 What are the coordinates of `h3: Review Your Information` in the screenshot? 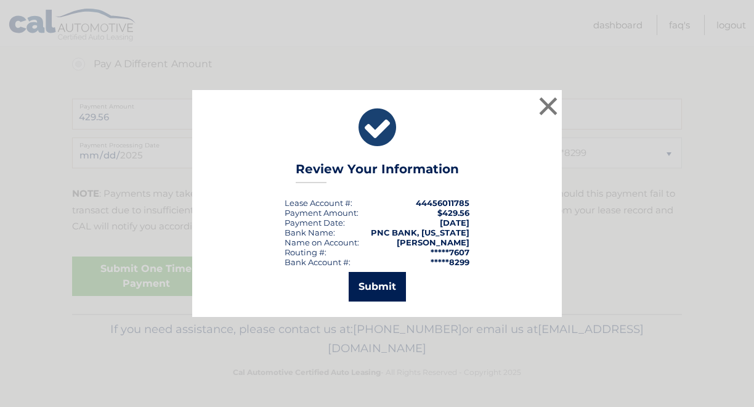 It's located at (377, 172).